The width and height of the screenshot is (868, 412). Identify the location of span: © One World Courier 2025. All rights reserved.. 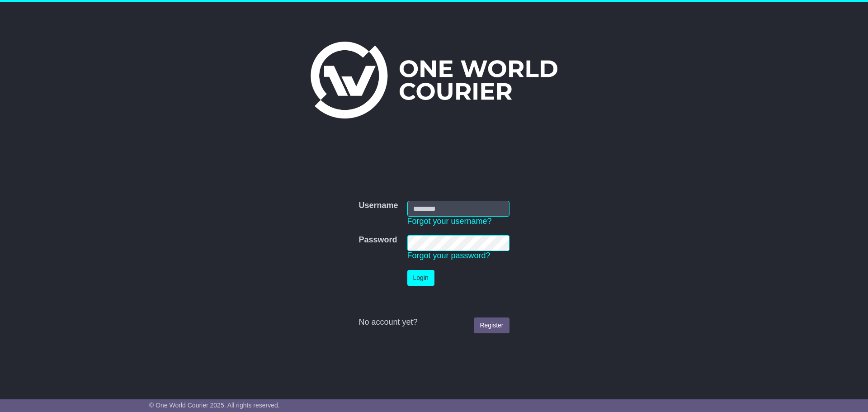
(214, 405).